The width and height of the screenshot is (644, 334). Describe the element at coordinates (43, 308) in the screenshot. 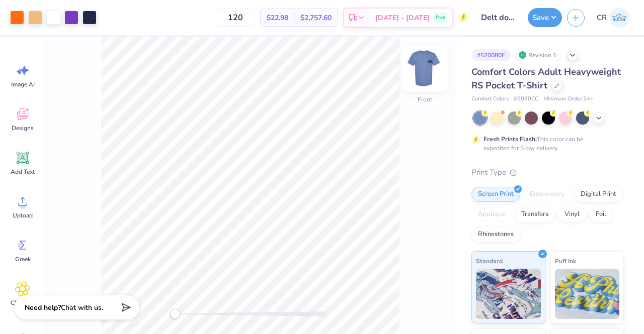

I see `strong: Need help?` at that location.